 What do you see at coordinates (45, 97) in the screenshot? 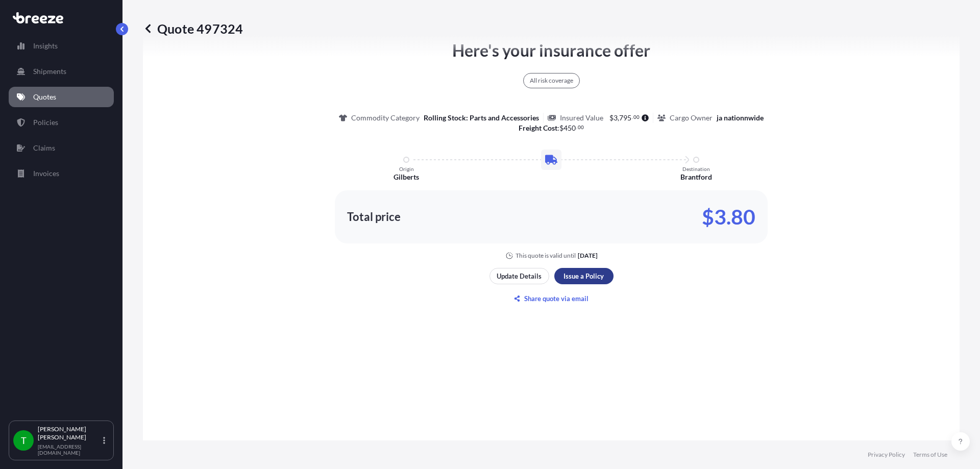
I see `p: Quotes` at bounding box center [45, 97].